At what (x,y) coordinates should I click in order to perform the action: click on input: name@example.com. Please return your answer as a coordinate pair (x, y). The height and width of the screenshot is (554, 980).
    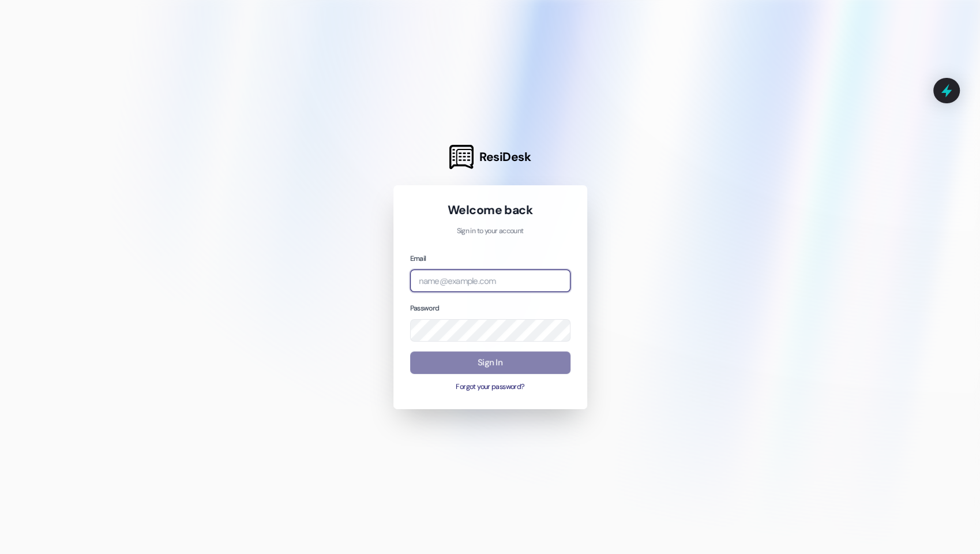
    Looking at the image, I should click on (490, 281).